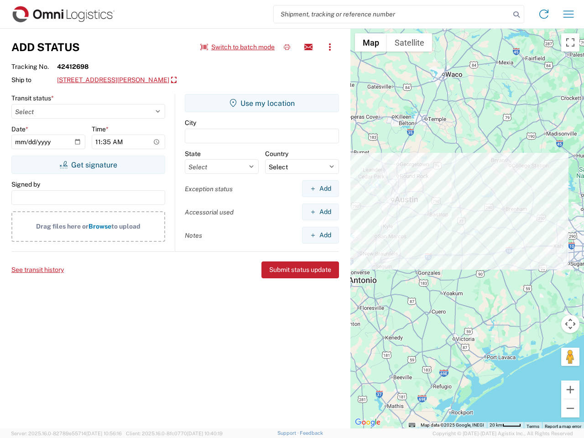 The width and height of the screenshot is (584, 438). What do you see at coordinates (193, 154) in the screenshot?
I see `label: State` at bounding box center [193, 154].